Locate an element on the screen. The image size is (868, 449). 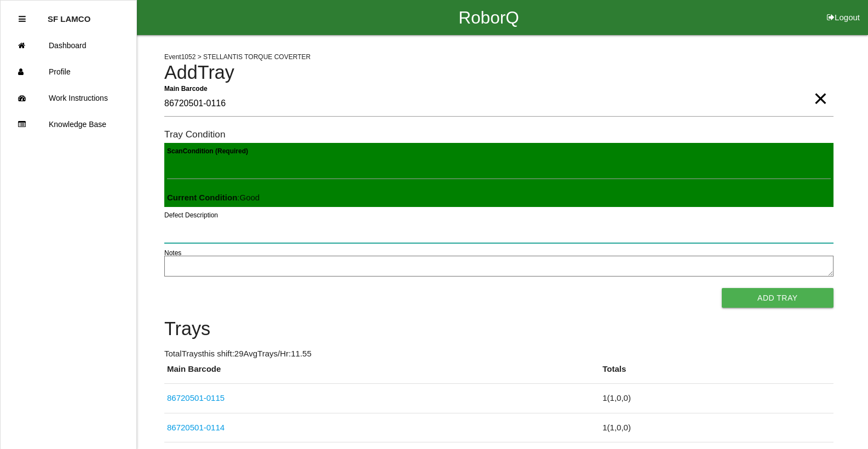
a: 86720501-0115 is located at coordinates (196, 398).